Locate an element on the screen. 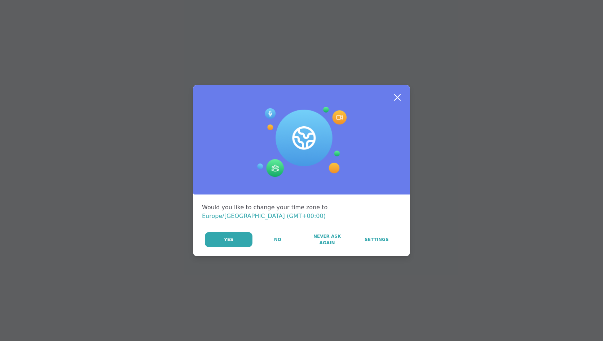 The image size is (603, 341). span: Yes is located at coordinates (229, 240).